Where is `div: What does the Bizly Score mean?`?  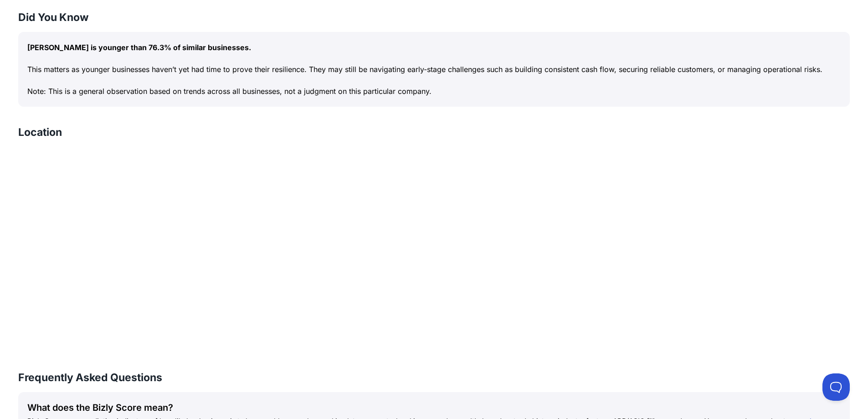 div: What does the Bizly Score mean? is located at coordinates (434, 408).